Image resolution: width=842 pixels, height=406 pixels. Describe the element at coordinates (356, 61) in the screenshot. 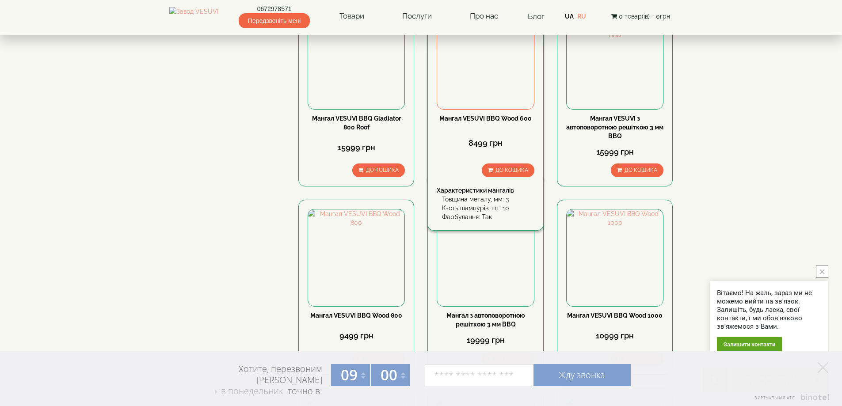

I see `img: Мангал VESUVI BBQ Gladiator 800 Roof` at that location.